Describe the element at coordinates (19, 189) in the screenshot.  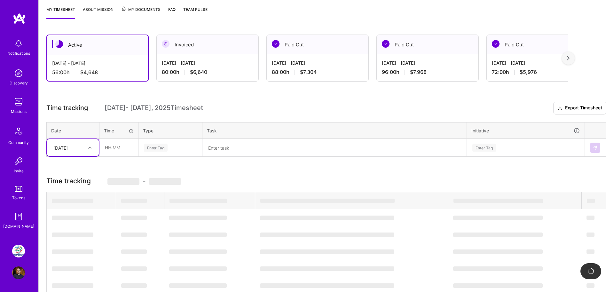
I see `img: tokens` at that location.